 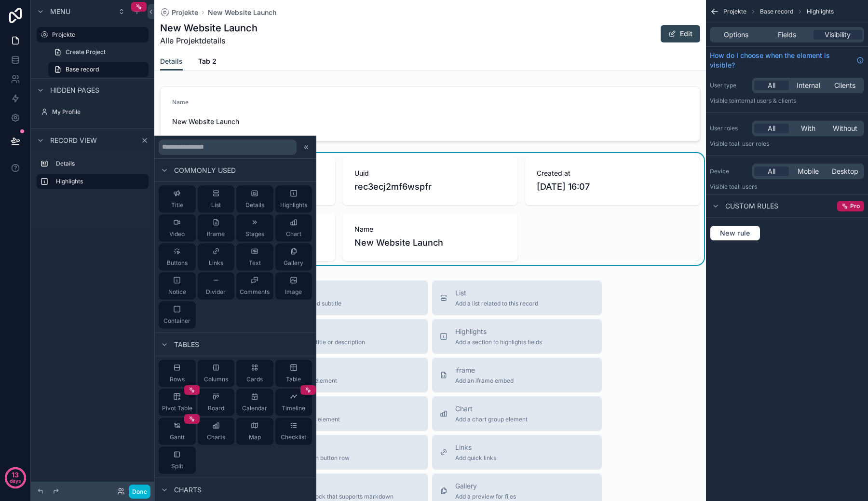 What do you see at coordinates (736, 35) in the screenshot?
I see `span: Options` at bounding box center [736, 35].